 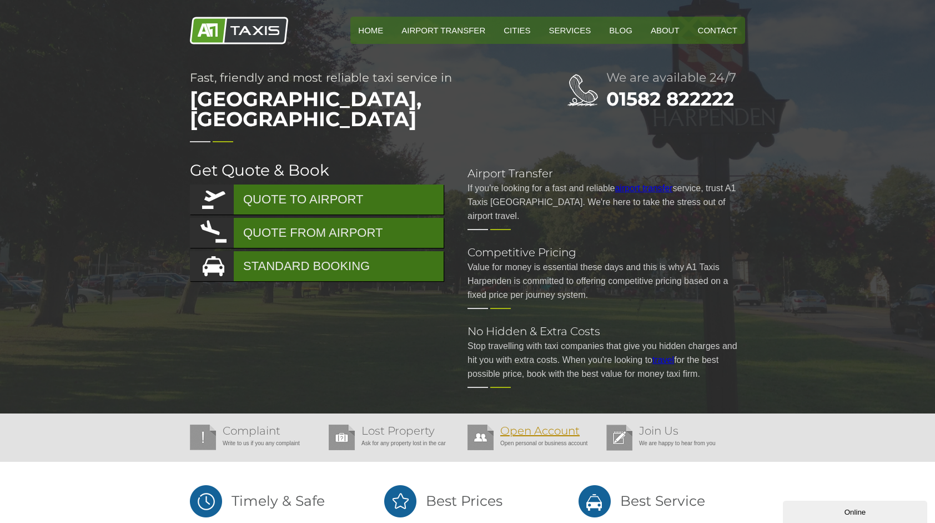 What do you see at coordinates (273, 500) in the screenshot?
I see `h2: Timely & Safe` at bounding box center [273, 500].